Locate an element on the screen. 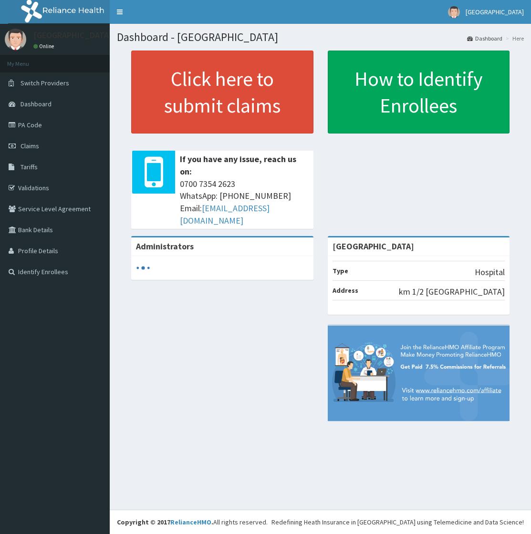  b: Administrators is located at coordinates (164, 246).